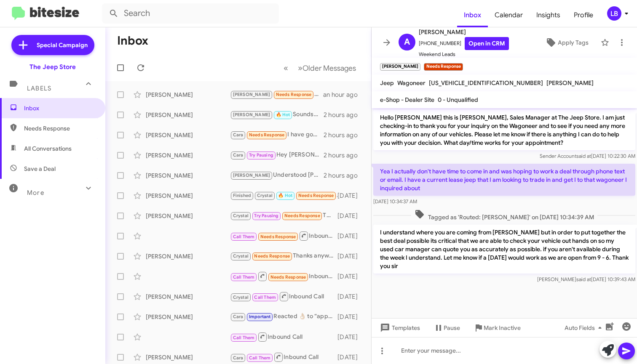 The height and width of the screenshot is (364, 637). Describe the element at coordinates (407, 42) in the screenshot. I see `span: A` at that location.